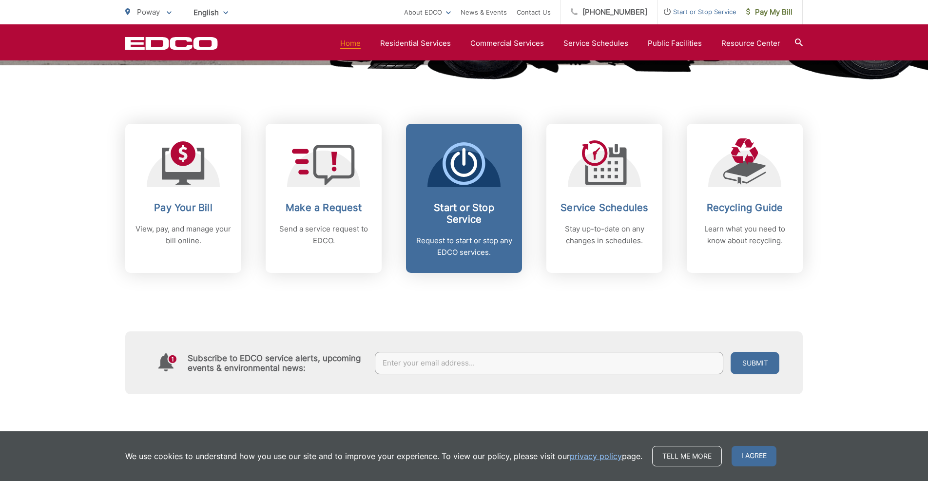 The image size is (928, 481). What do you see at coordinates (351, 43) in the screenshot?
I see `a: Home` at bounding box center [351, 43].